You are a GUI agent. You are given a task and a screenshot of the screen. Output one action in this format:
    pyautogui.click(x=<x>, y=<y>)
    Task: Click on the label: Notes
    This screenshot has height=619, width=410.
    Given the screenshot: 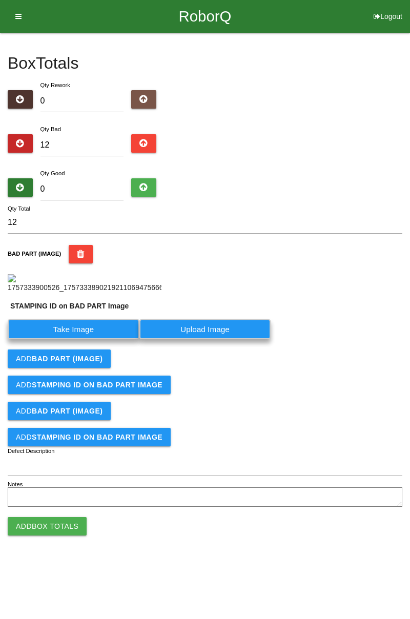 What is the action you would take?
    pyautogui.click(x=15, y=484)
    